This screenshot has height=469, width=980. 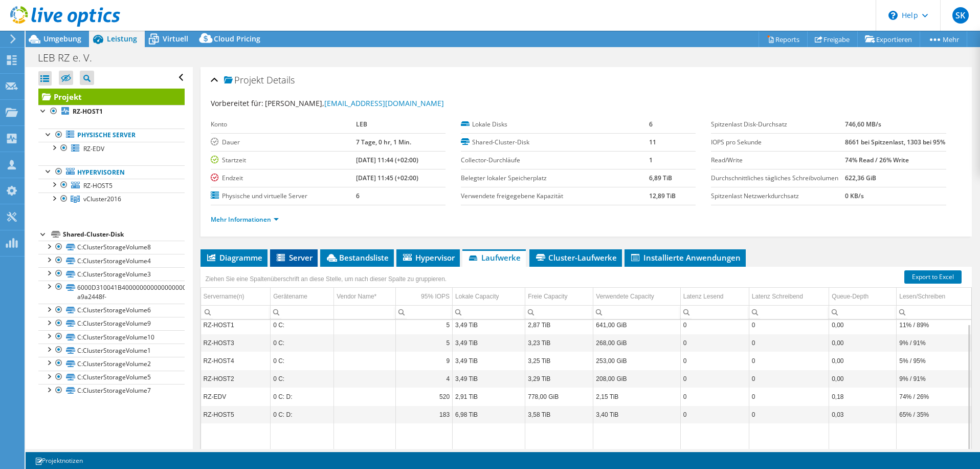 I want to click on td: Column 95% IOPS, Filter cell, so click(x=424, y=312).